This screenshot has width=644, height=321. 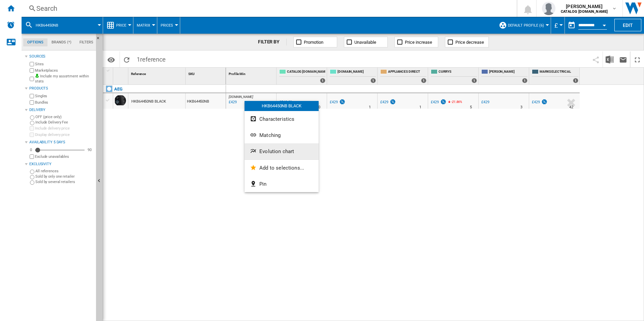 I want to click on button: Matching, so click(x=281, y=135).